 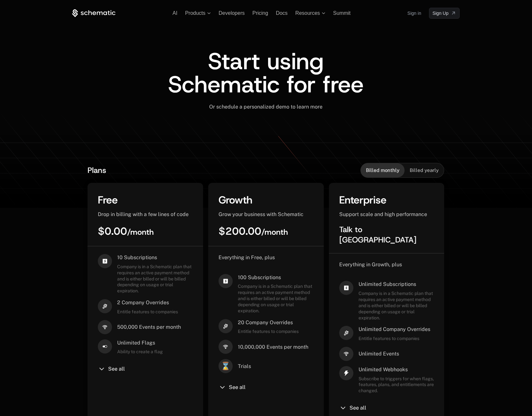 I want to click on a: Sign in, so click(x=414, y=13).